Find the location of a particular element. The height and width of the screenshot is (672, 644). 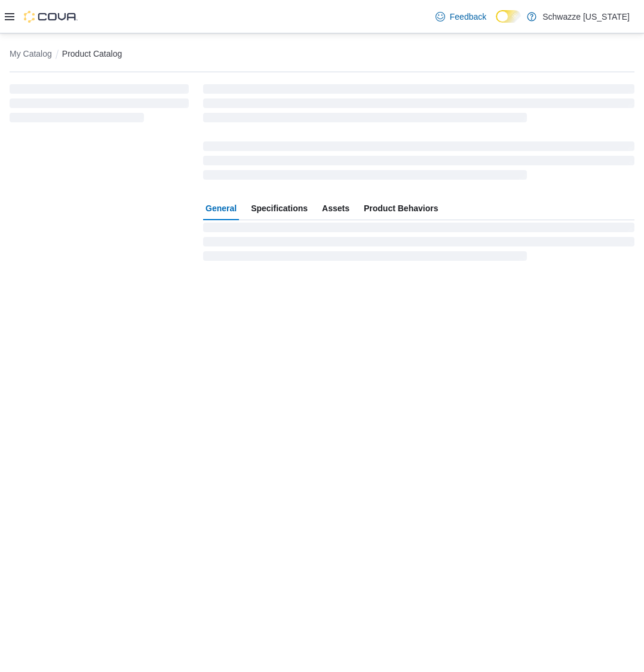

span: Specifications is located at coordinates (279, 208).